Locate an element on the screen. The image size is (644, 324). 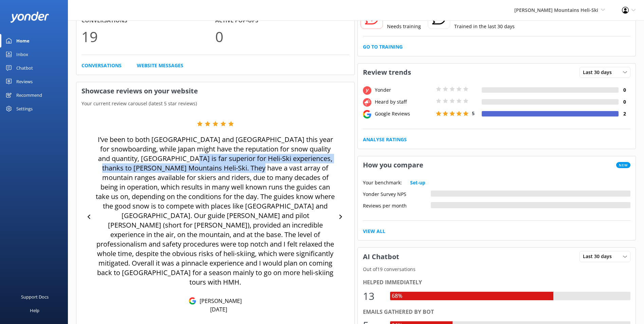
img: Google Reviews is located at coordinates (192, 301).